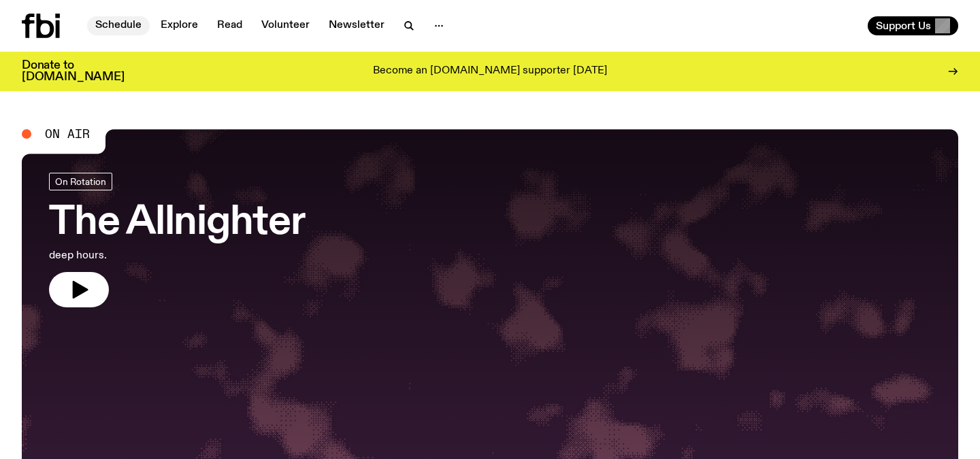 This screenshot has width=980, height=459. Describe the element at coordinates (81, 181) in the screenshot. I see `span: On Rotation` at that location.